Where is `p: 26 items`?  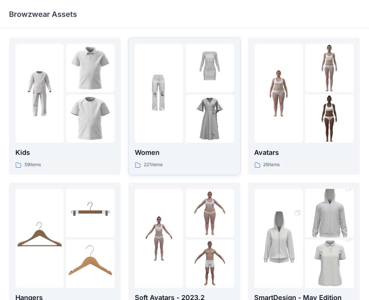
p: 26 items is located at coordinates (272, 165).